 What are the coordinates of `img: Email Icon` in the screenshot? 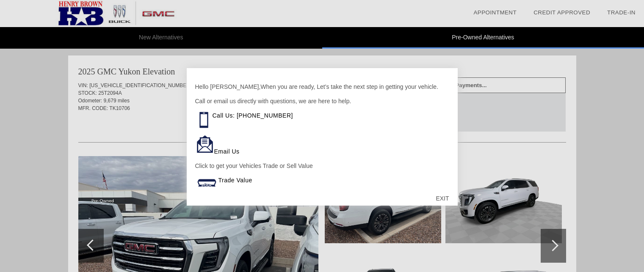 It's located at (205, 144).